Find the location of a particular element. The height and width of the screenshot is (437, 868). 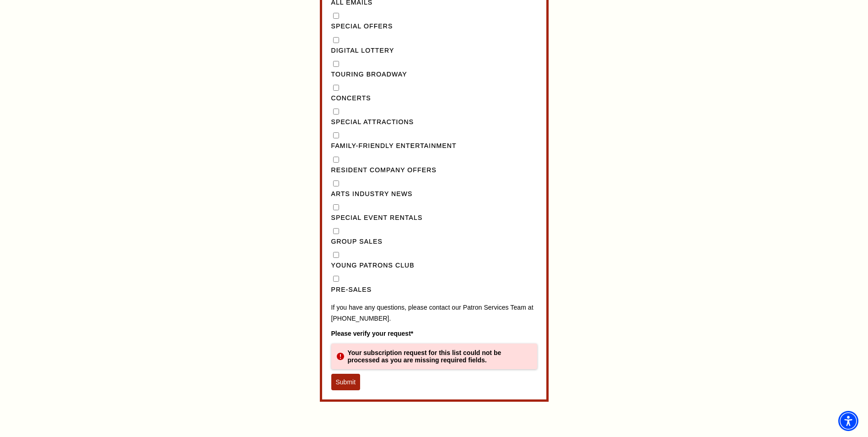

label: Pre-Sales is located at coordinates (434, 290).